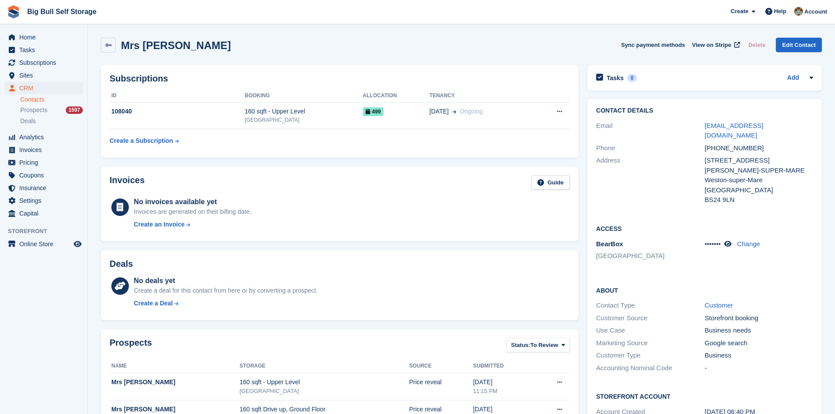 The height and width of the screenshot is (414, 835). I want to click on div: 108040, so click(177, 111).